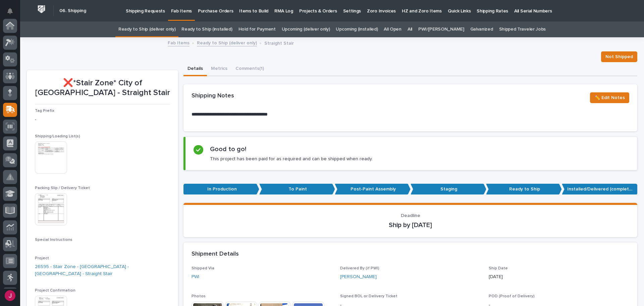 The height and width of the screenshot is (306, 644). What do you see at coordinates (600, 189) in the screenshot?
I see `p: Installed/Delivered (completely done)` at bounding box center [600, 189].